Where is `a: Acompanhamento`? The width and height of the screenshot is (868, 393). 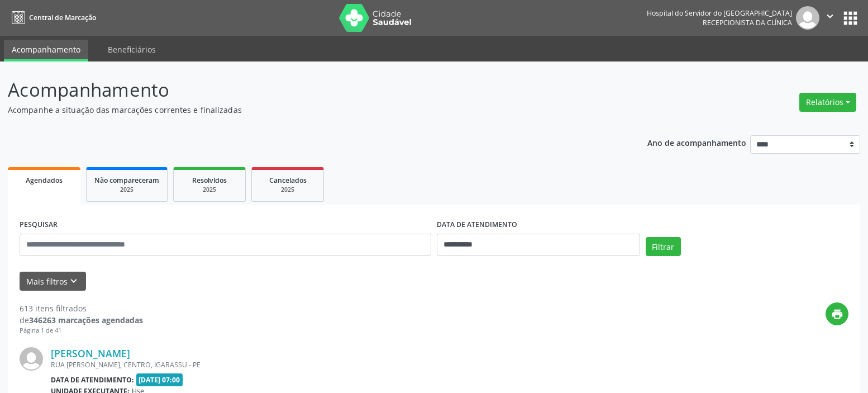
a: Acompanhamento is located at coordinates (46, 50).